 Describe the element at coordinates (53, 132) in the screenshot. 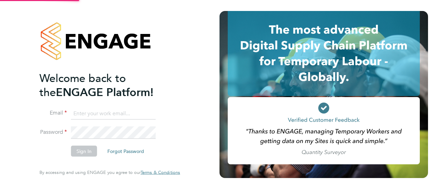

I see `label: Password` at that location.